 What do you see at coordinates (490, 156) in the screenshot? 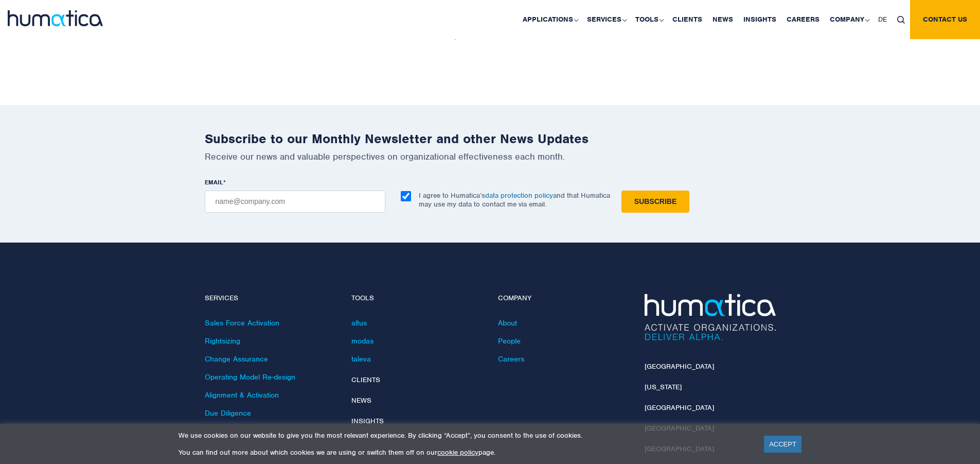
I see `p: Receive our news and valuable perspectives on organizational effectiveness each month.` at bounding box center [490, 156].